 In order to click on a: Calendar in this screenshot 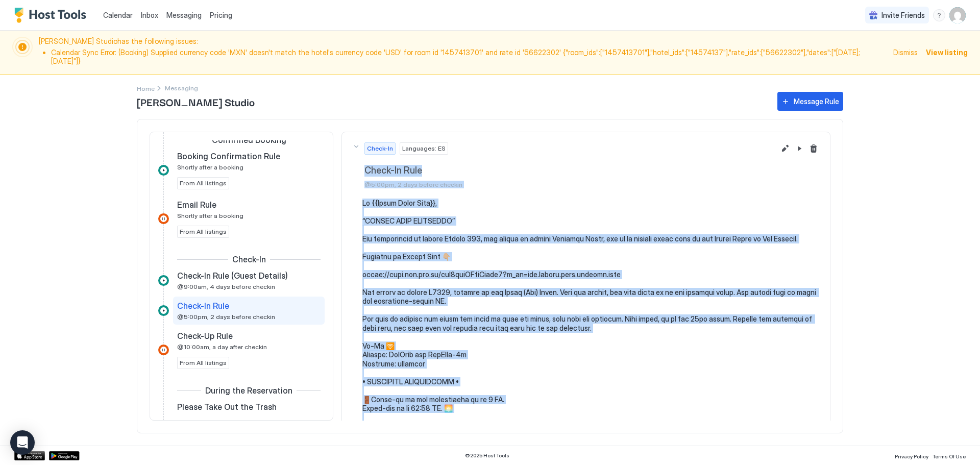, I will do `click(118, 15)`.